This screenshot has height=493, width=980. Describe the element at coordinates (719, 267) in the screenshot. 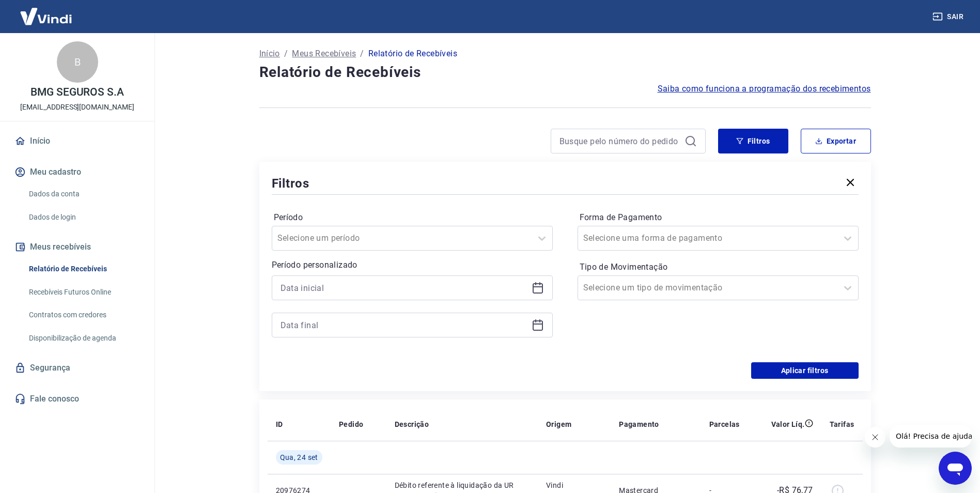

I see `label: Tipo de Movimentação` at that location.